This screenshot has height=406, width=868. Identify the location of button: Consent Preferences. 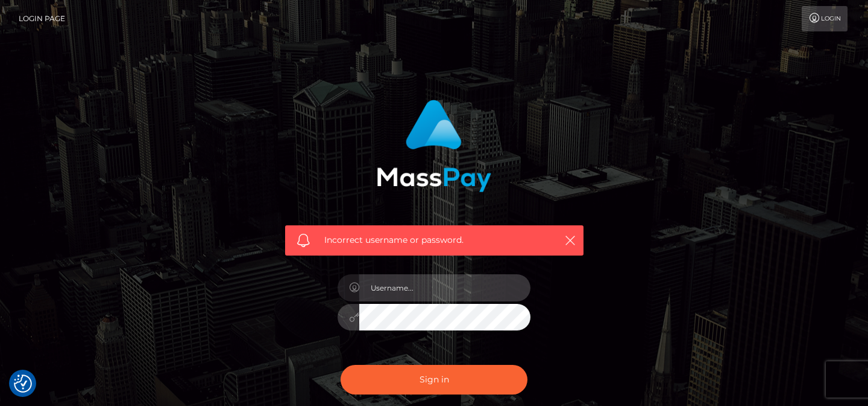
(23, 384).